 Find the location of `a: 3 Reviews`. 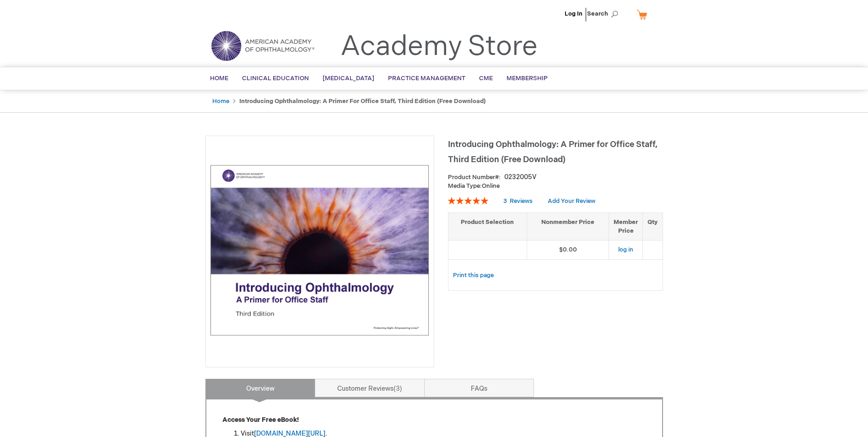

a: 3 Reviews is located at coordinates (518, 201).